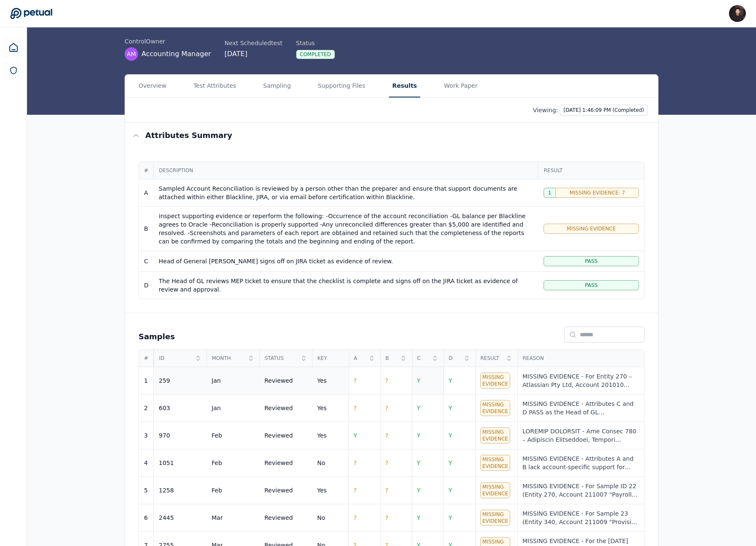  I want to click on div: LOREMIP DOLORSIT - Ame Consec 780 – Adipiscin Elitseddoei, Tempori 062800 (Utl 1989), Etdolorem A..., so click(580, 436).